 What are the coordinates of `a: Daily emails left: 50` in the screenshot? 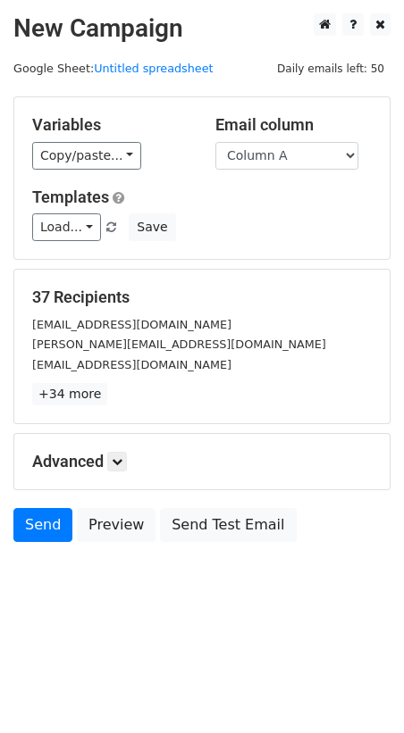 It's located at (330, 68).